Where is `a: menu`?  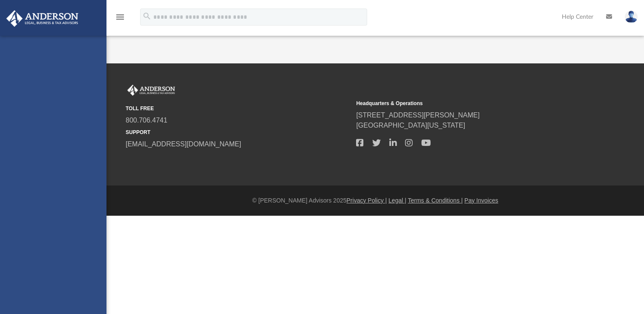 a: menu is located at coordinates (120, 19).